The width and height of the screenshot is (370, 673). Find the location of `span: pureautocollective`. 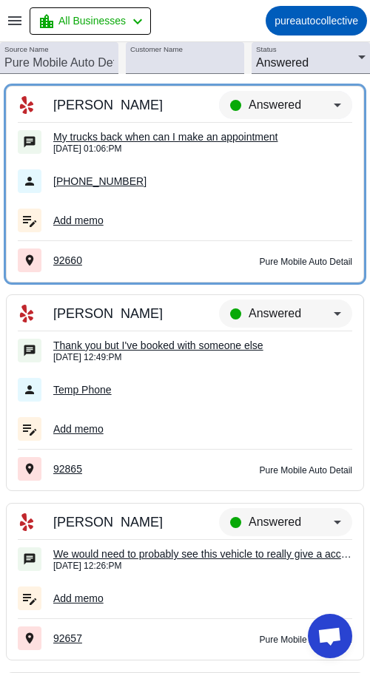

span: pureautocollective is located at coordinates (316, 21).